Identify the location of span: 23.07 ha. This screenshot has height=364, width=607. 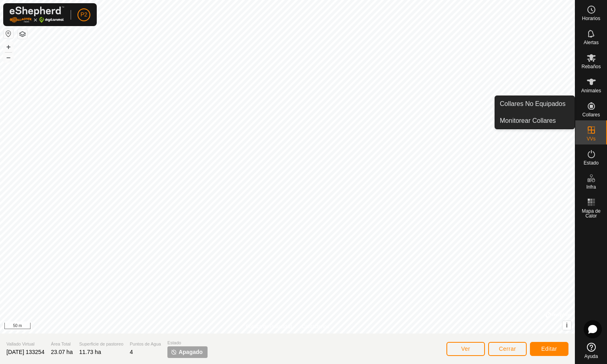
(62, 352).